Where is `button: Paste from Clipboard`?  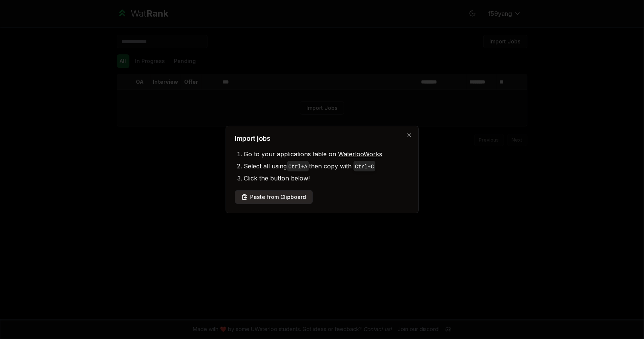 button: Paste from Clipboard is located at coordinates (274, 197).